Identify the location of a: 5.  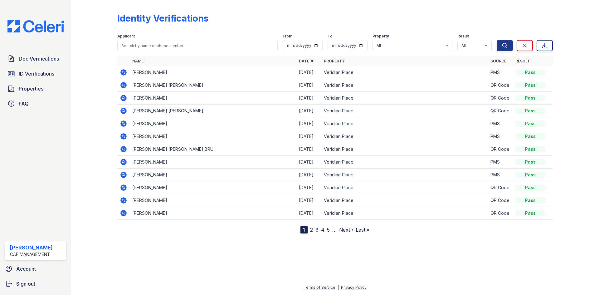
(328, 230).